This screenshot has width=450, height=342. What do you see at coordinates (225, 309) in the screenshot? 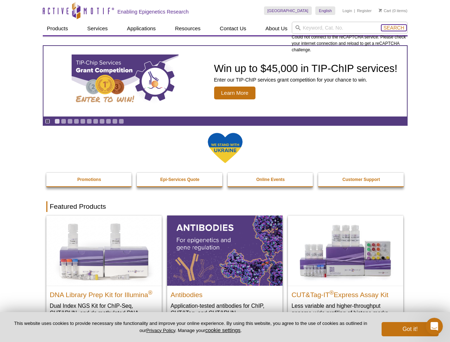
I see `p: Application-tested antibodies for ChIP, CUT&Tag, and CUT&RUN.` at bounding box center [225, 309].